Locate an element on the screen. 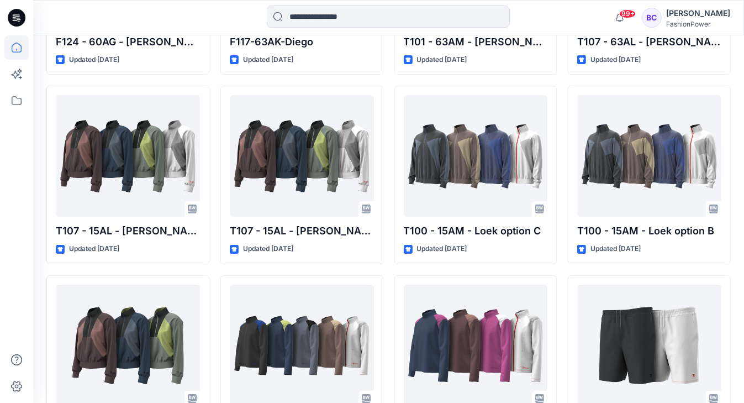  div: FashionPower is located at coordinates (698, 24).